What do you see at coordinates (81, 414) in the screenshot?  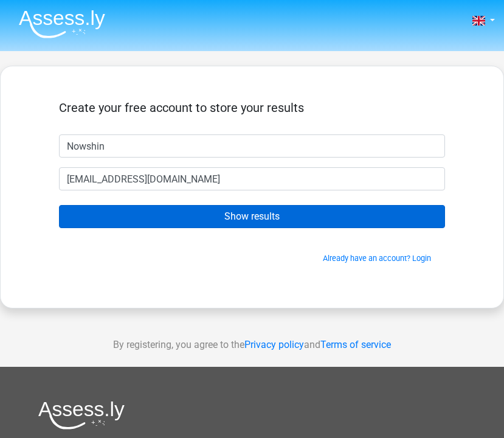 I see `img: Assessly logo` at bounding box center [81, 414].